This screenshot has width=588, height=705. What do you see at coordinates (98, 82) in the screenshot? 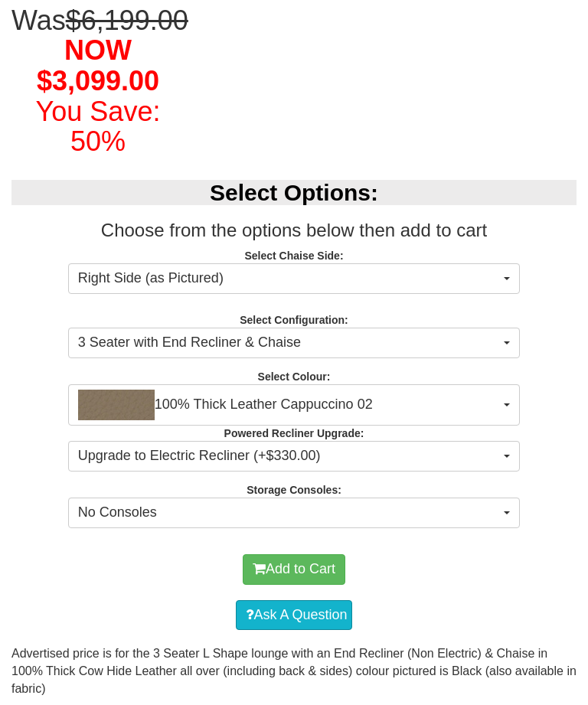
I see `h1: Was` at bounding box center [98, 82].